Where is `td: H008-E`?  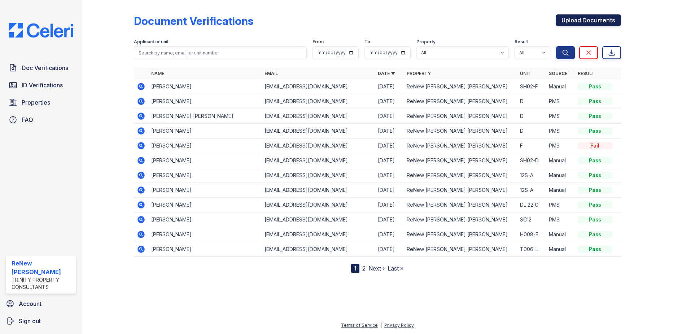 td: H008-E is located at coordinates (532, 235).